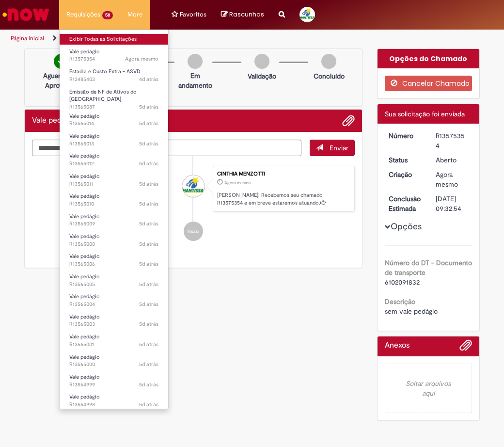  What do you see at coordinates (27, 38) in the screenshot?
I see `a: Página inicial` at bounding box center [27, 38].